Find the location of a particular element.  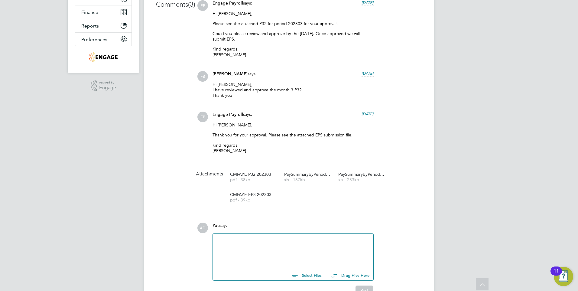

a: Powered byEngage is located at coordinates (103, 86).